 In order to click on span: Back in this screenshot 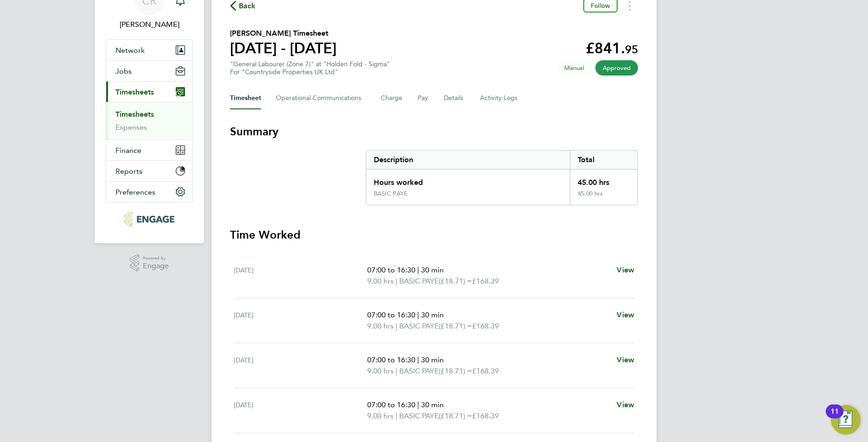, I will do `click(247, 6)`.